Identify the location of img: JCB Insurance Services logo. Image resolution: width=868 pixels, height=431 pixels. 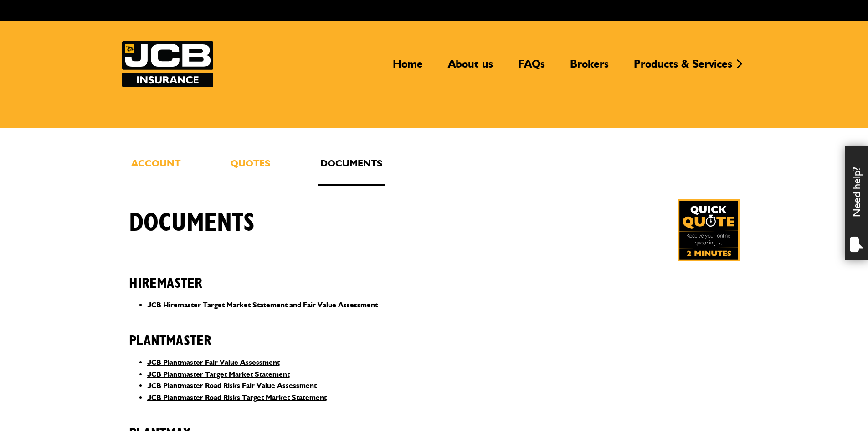
(167, 64).